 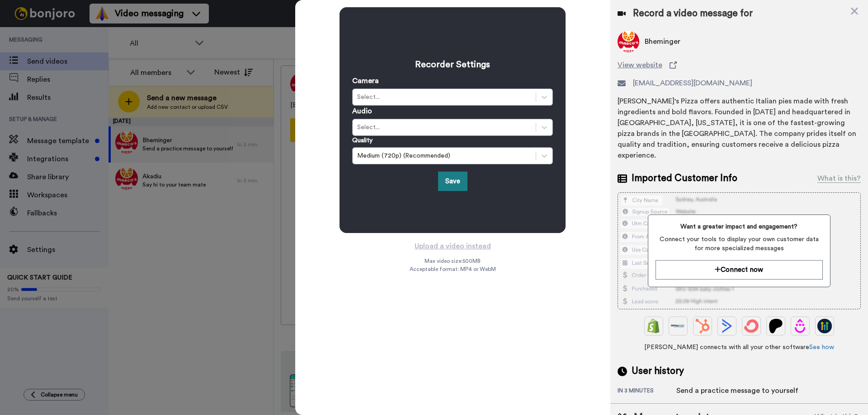 I want to click on img: GoHighLevel, so click(x=825, y=326).